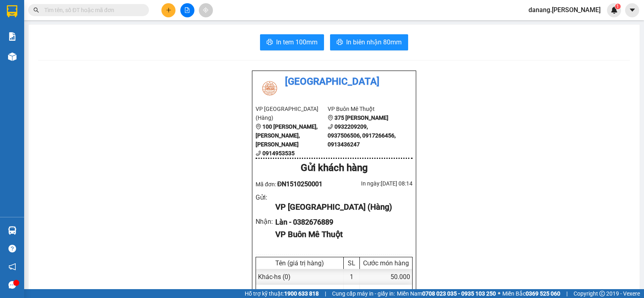 Image resolution: width=644 pixels, height=298 pixels. I want to click on span: notification, so click(12, 266).